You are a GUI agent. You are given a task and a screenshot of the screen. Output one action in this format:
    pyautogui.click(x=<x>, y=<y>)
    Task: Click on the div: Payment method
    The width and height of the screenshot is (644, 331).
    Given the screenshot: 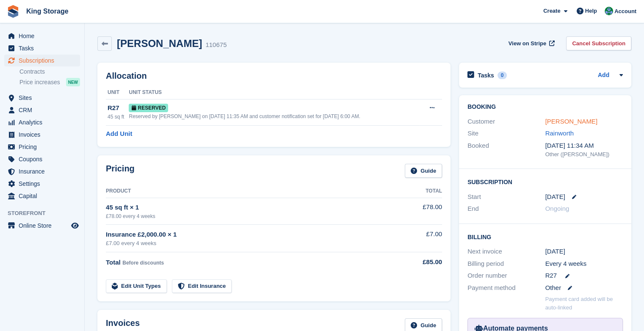 What is the action you would take?
    pyautogui.click(x=507, y=288)
    